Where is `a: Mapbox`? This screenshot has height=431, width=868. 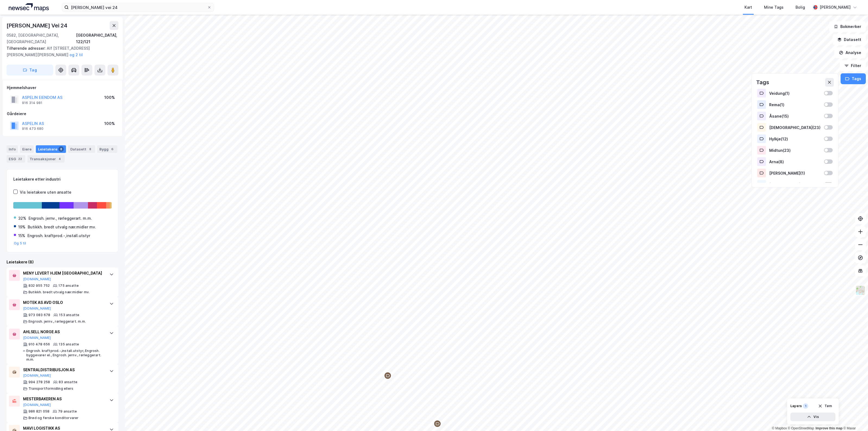
a: Mapbox is located at coordinates (779, 428).